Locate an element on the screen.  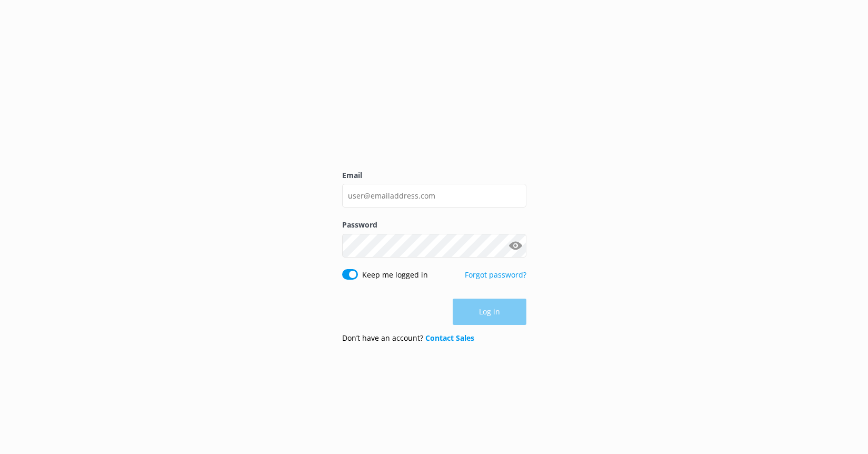
button: Show password is located at coordinates (516, 245).